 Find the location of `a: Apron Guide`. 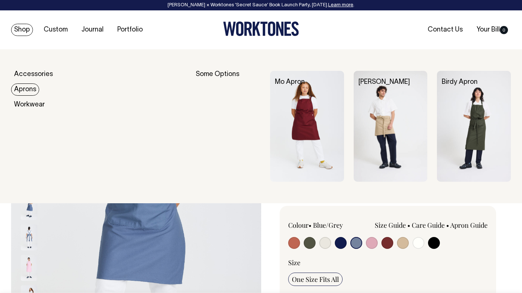

a: Apron Guide is located at coordinates (469, 225).